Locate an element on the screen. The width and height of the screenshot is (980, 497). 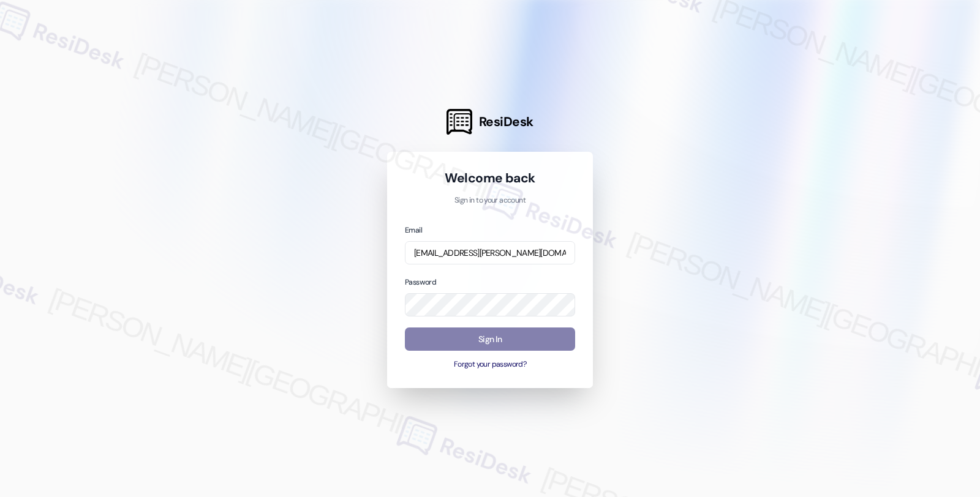
button: Forgot your password? is located at coordinates (490, 365).